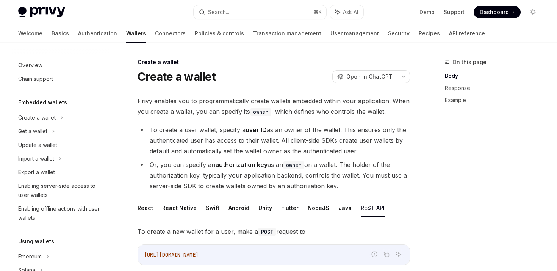 The width and height of the screenshot is (557, 271). I want to click on button: Java, so click(345, 207).